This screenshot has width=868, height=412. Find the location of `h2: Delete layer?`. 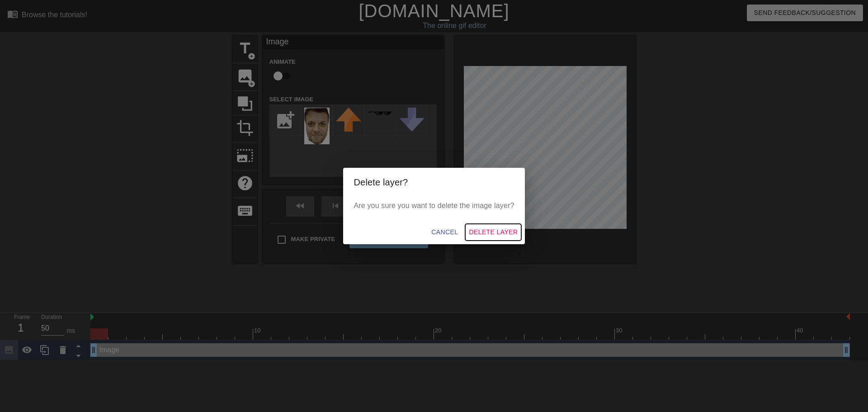

h2: Delete layer? is located at coordinates (434, 182).